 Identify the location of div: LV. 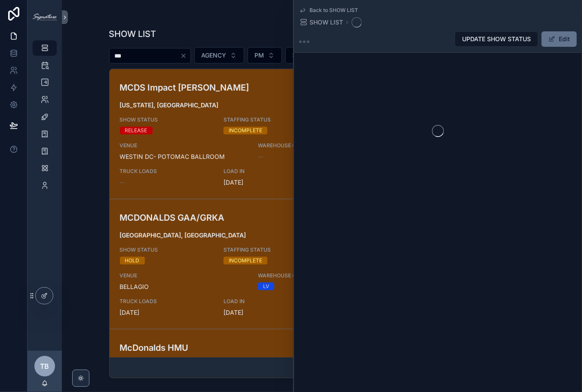
(266, 287).